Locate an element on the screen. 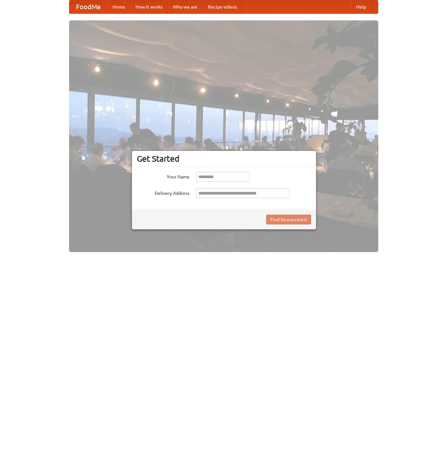 Image resolution: width=447 pixels, height=465 pixels. h3: Get Started is located at coordinates (224, 159).